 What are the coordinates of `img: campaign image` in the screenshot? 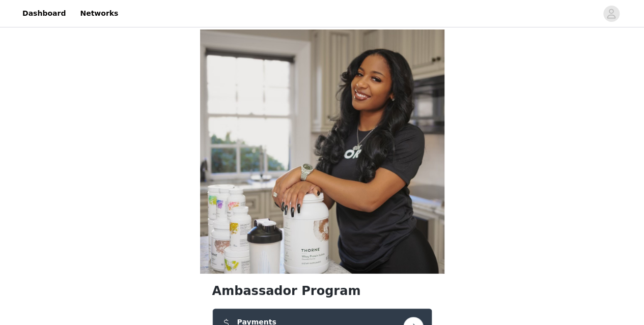 It's located at (322, 151).